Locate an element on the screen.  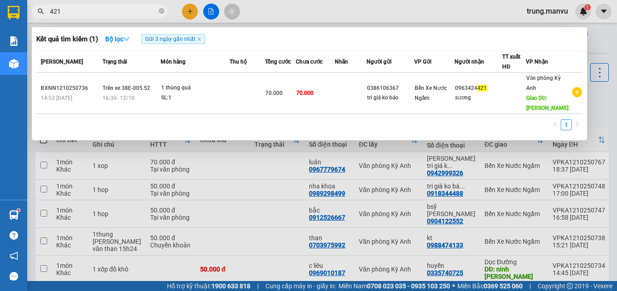
img: logo-vxr is located at coordinates (14, 13).